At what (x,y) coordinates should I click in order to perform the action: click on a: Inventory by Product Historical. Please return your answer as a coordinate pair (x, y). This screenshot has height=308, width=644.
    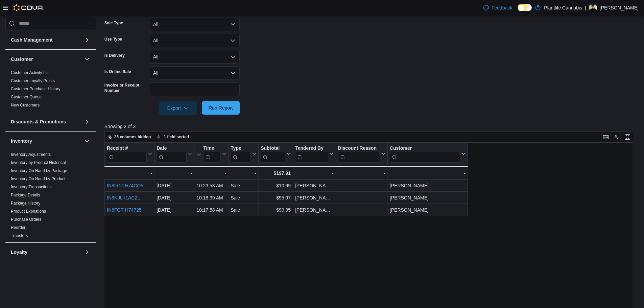
    Looking at the image, I should click on (38, 162).